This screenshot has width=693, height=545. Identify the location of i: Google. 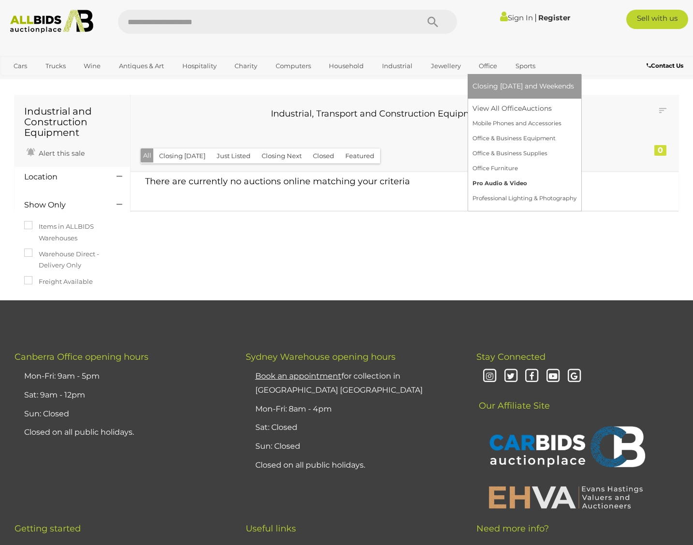
(574, 376).